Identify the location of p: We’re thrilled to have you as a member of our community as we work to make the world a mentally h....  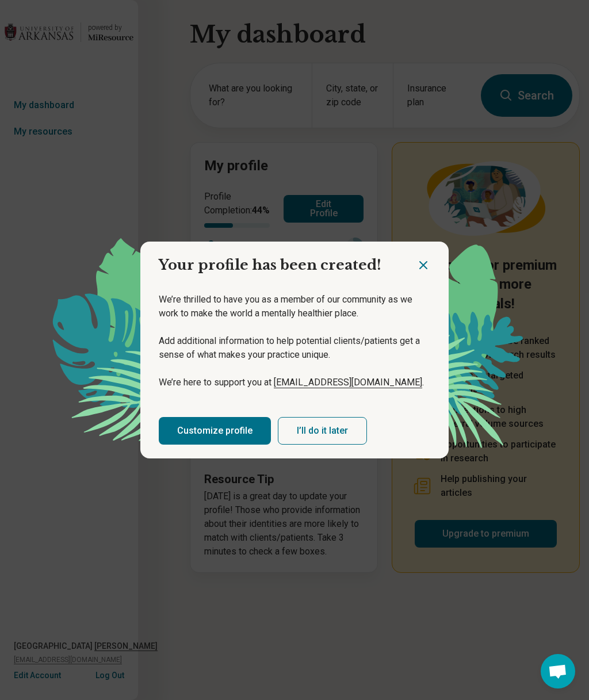
(294, 306).